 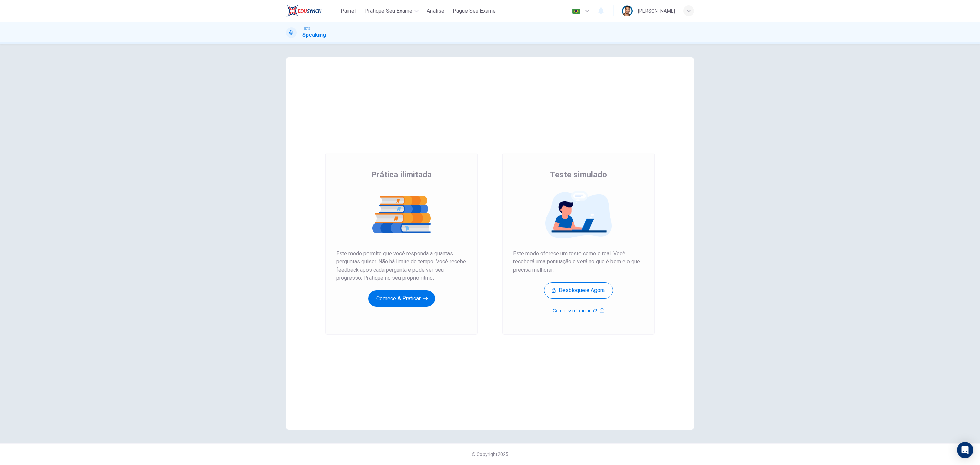 What do you see at coordinates (388, 11) in the screenshot?
I see `span: Pratique seu exame` at bounding box center [388, 11].